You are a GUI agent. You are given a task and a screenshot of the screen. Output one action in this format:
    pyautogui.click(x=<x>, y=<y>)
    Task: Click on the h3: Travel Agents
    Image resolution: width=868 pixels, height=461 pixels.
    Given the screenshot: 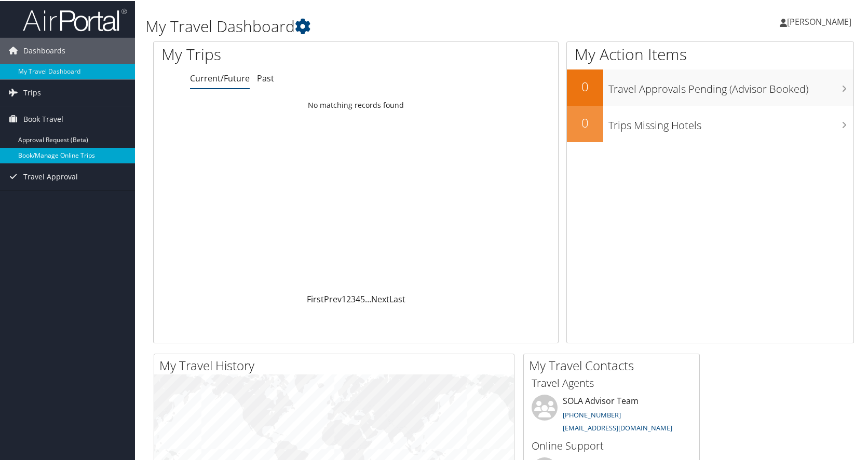 What is the action you would take?
    pyautogui.click(x=611, y=382)
    